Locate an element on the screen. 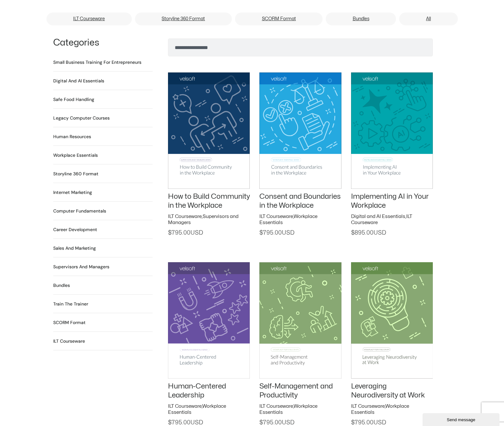 The width and height of the screenshot is (504, 426). a: Human-Centered Leadership is located at coordinates (197, 390).